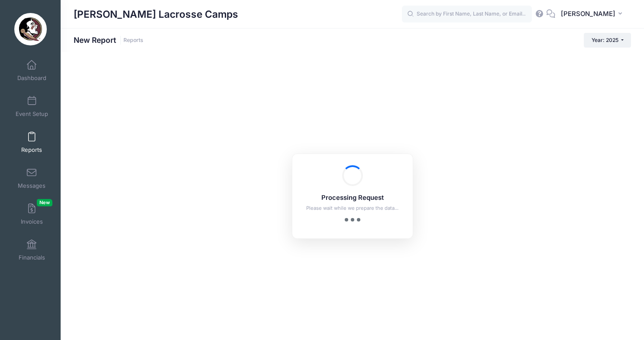 This screenshot has width=644, height=340. What do you see at coordinates (467, 14) in the screenshot?
I see `input: Search by First Name, Last Name, or Email...` at bounding box center [467, 14].